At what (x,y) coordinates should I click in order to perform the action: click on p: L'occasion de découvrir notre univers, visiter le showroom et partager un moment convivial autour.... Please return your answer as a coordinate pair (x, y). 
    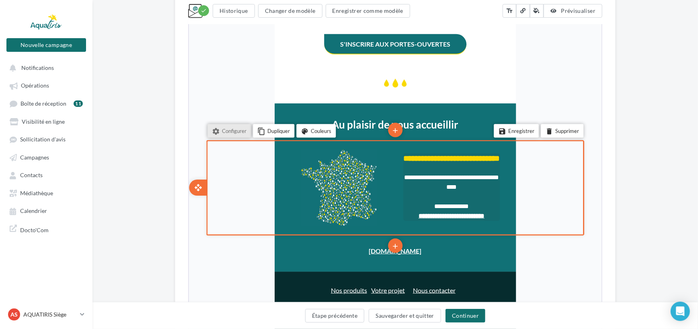
    Looking at the image, I should click on (206, 221).